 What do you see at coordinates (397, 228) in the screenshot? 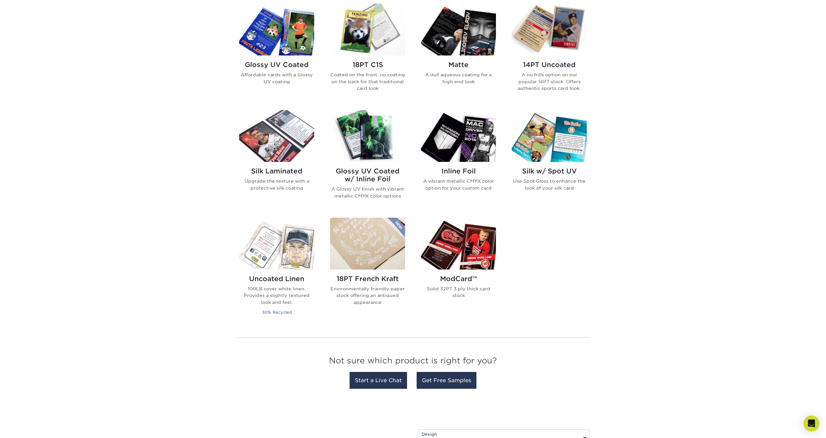
I see `img: New Product` at bounding box center [397, 228].